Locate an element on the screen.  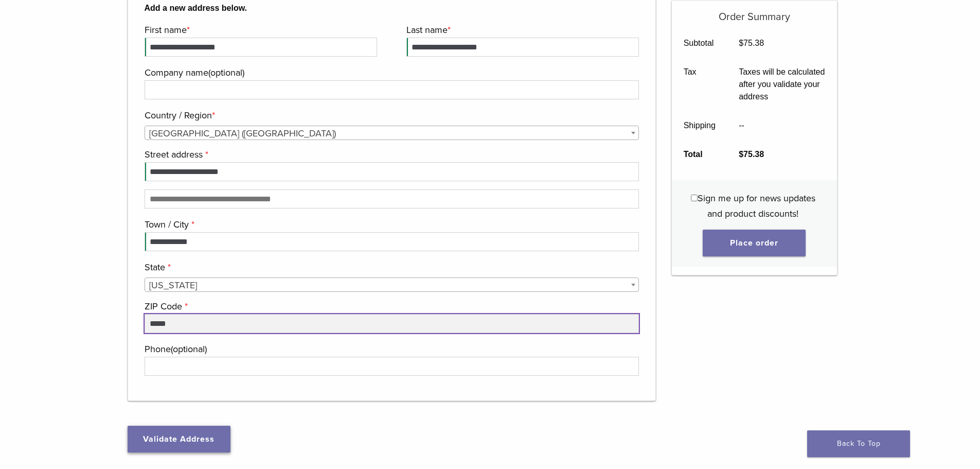
span: State is located at coordinates (392, 285).